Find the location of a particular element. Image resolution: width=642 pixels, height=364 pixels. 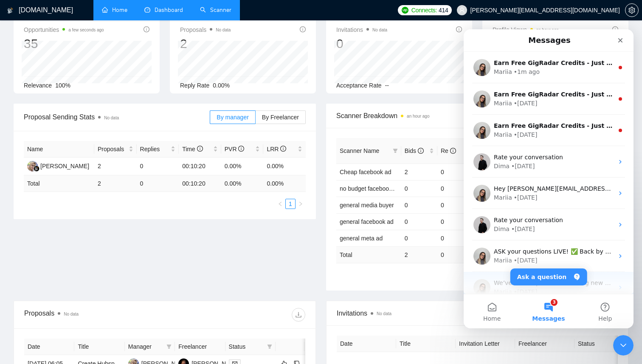

th: Invitation Letter is located at coordinates (485, 344).